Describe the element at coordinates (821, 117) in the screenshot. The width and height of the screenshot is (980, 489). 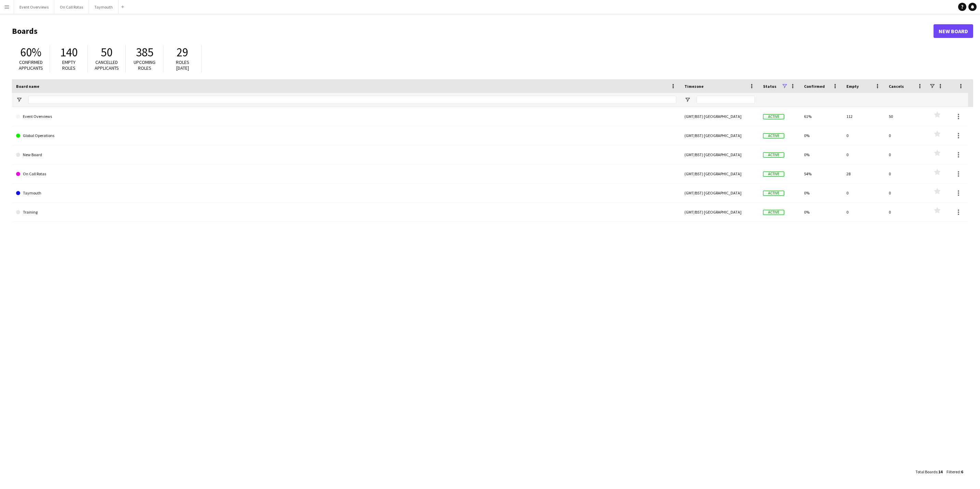
I see `div: 61%` at that location.